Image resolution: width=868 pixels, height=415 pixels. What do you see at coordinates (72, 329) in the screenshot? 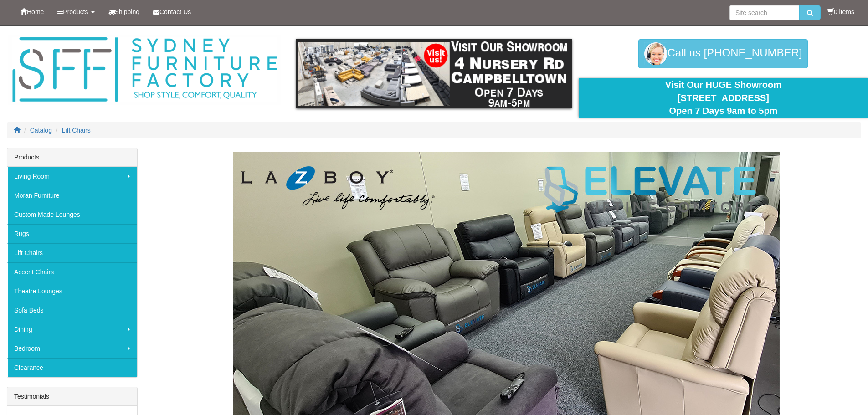
I see `a: Dining` at bounding box center [72, 329].